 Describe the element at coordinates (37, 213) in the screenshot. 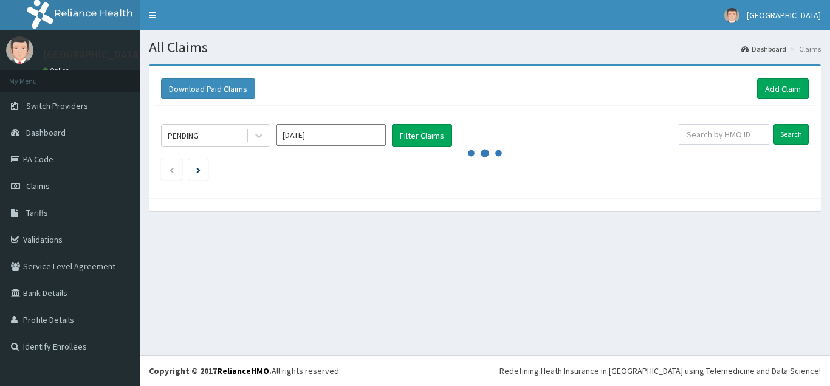

I see `span: Tariffs` at that location.